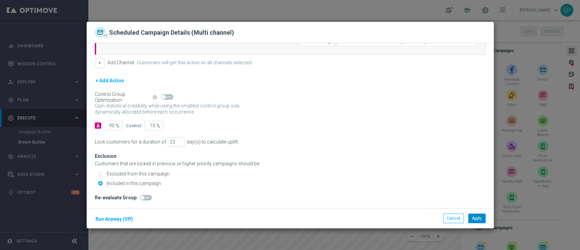 The width and height of the screenshot is (580, 250). What do you see at coordinates (117, 156) in the screenshot?
I see `div: Exclusion` at bounding box center [117, 156].